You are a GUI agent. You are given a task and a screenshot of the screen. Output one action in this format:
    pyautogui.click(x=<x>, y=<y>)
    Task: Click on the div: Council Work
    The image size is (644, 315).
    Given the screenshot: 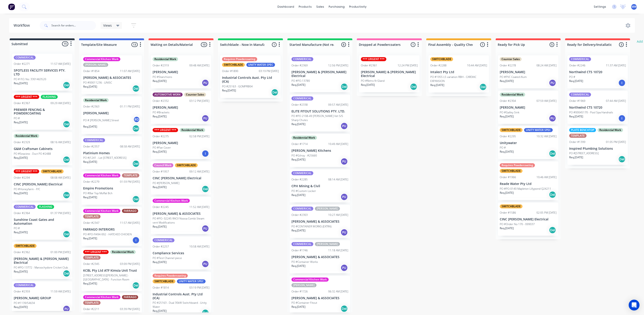 What is the action you would take?
    pyautogui.click(x=163, y=165)
    